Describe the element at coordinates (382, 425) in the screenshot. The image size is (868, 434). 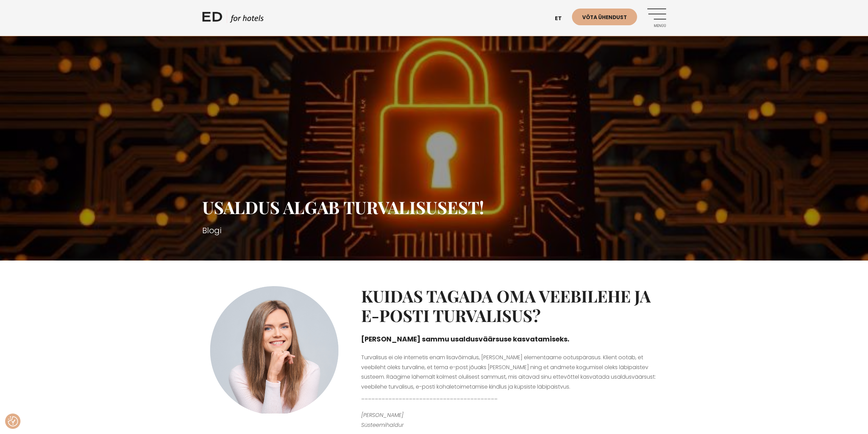
I see `em: Süsteemihaldur` at that location.